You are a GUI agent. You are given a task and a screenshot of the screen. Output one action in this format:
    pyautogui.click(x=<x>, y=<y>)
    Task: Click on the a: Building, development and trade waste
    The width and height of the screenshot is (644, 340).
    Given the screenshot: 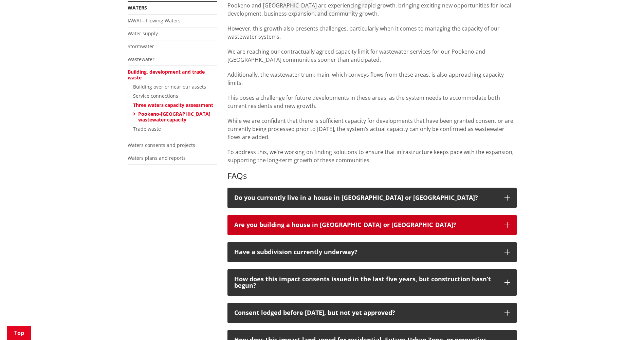 What is the action you would take?
    pyautogui.click(x=166, y=74)
    